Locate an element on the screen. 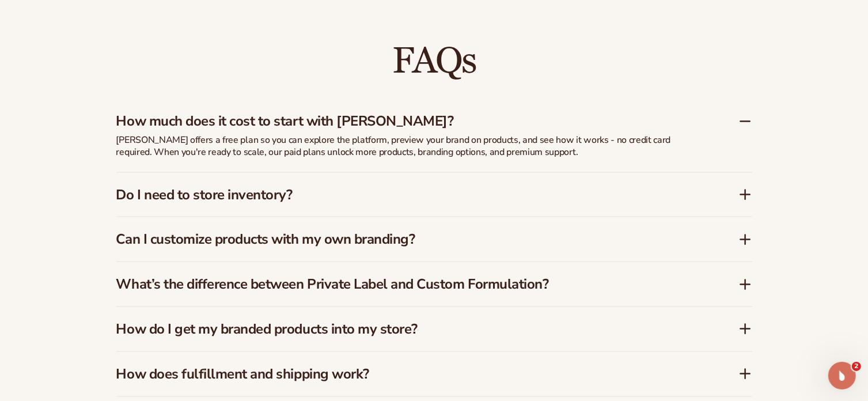  h3: Do I need to store inventory? is located at coordinates (410, 195).